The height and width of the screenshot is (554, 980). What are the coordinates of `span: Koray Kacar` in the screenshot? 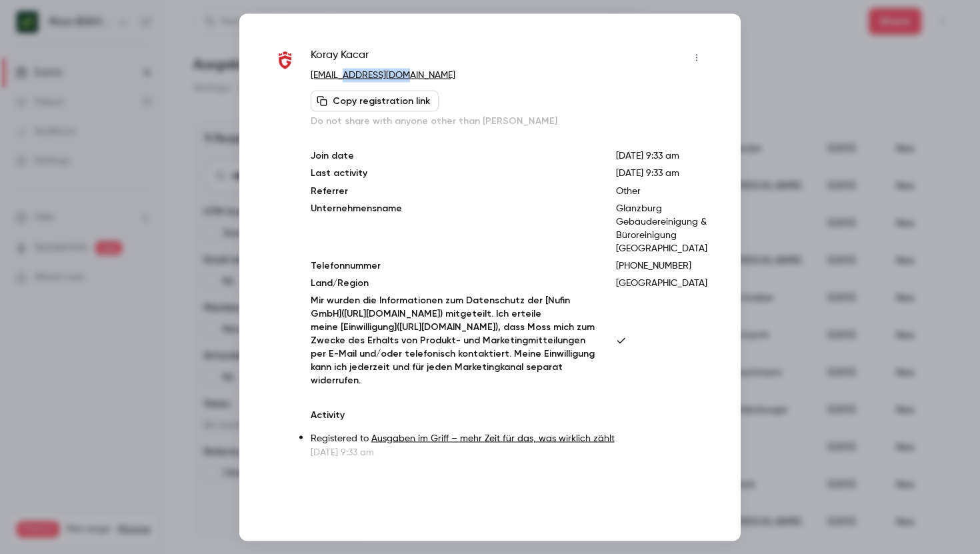 It's located at (340, 57).